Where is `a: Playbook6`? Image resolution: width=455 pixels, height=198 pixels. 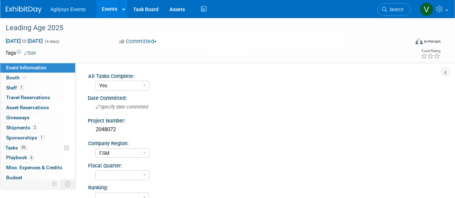
a: Playbook6 is located at coordinates (38, 158).